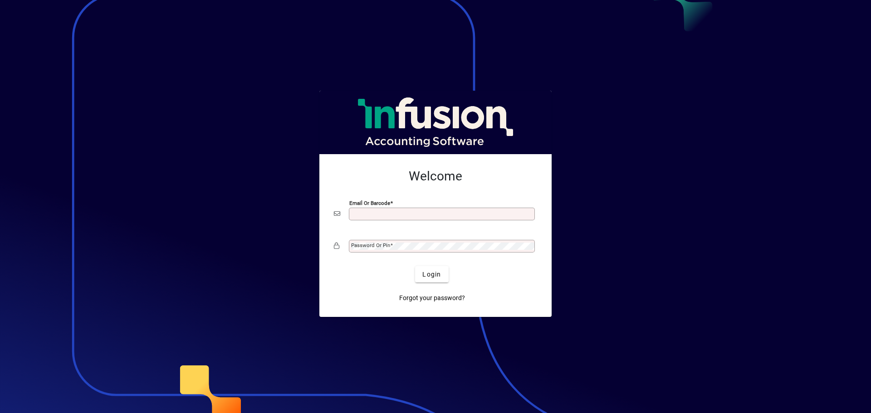 The image size is (871, 413). What do you see at coordinates (435, 176) in the screenshot?
I see `h2: Welcome` at bounding box center [435, 176].